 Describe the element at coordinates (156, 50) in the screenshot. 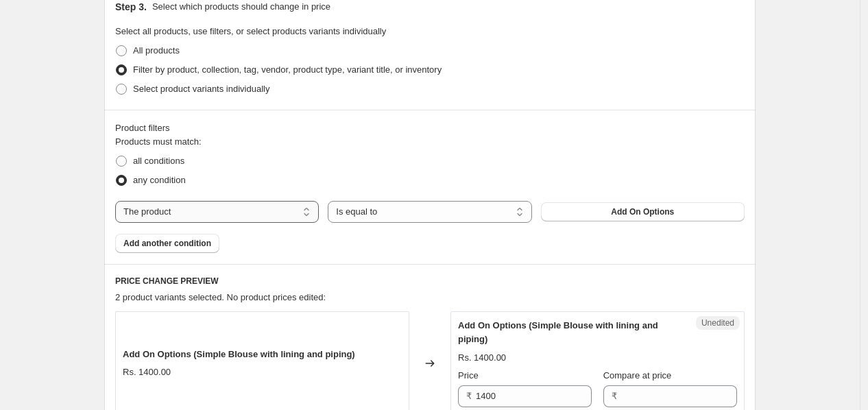

I see `span: All products` at that location.